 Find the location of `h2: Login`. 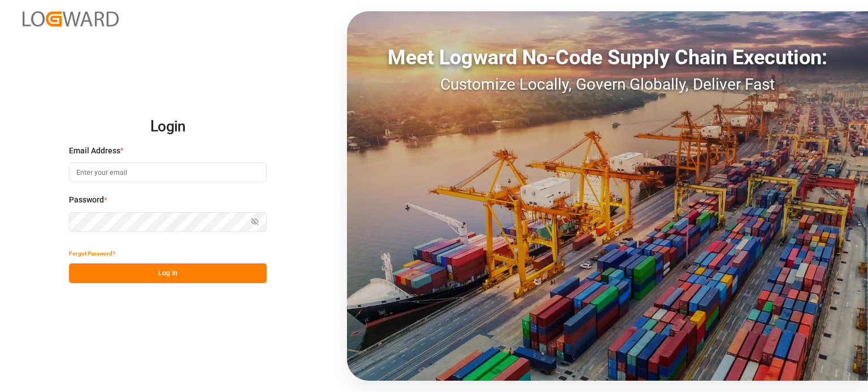

h2: Login is located at coordinates (167, 127).